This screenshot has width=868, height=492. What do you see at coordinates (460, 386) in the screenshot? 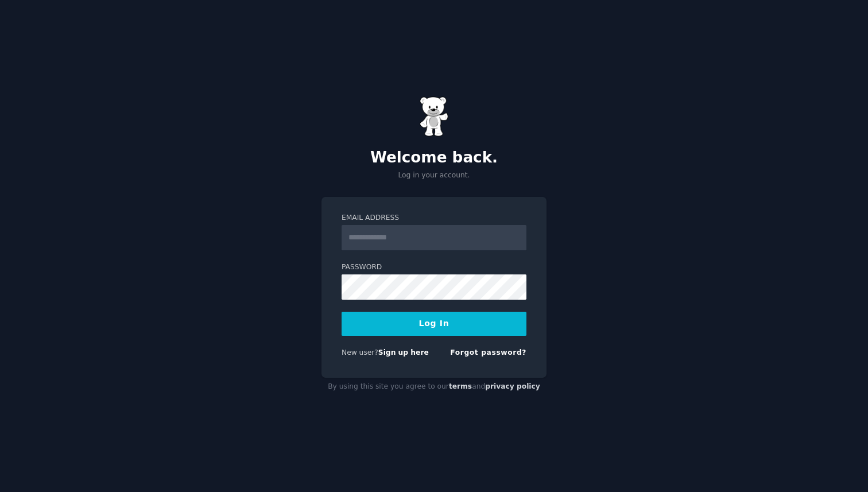
I see `a: terms` at bounding box center [460, 386].